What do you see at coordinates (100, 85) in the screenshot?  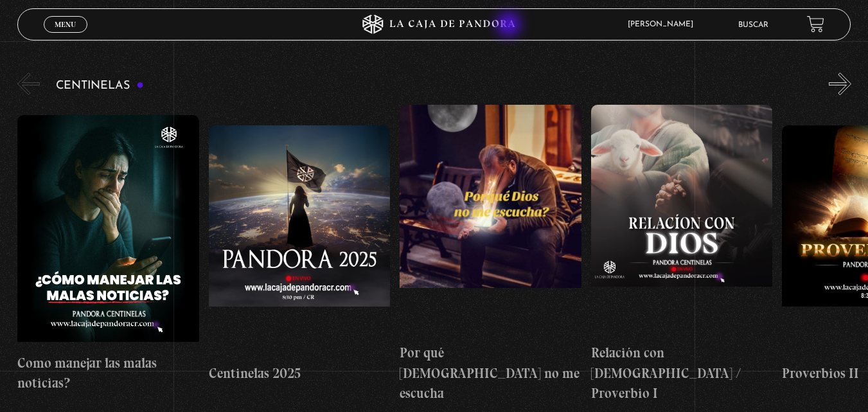 I see `h3: Centinelas` at bounding box center [100, 85].